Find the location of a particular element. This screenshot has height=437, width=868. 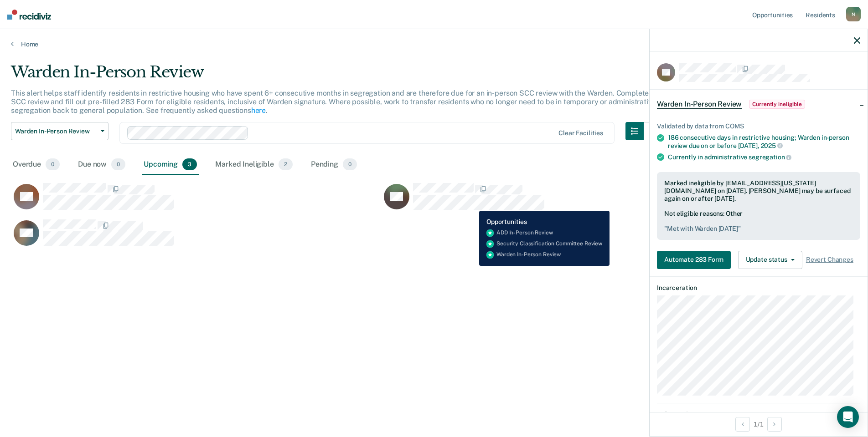

span: Revert Changes is located at coordinates (829, 259).